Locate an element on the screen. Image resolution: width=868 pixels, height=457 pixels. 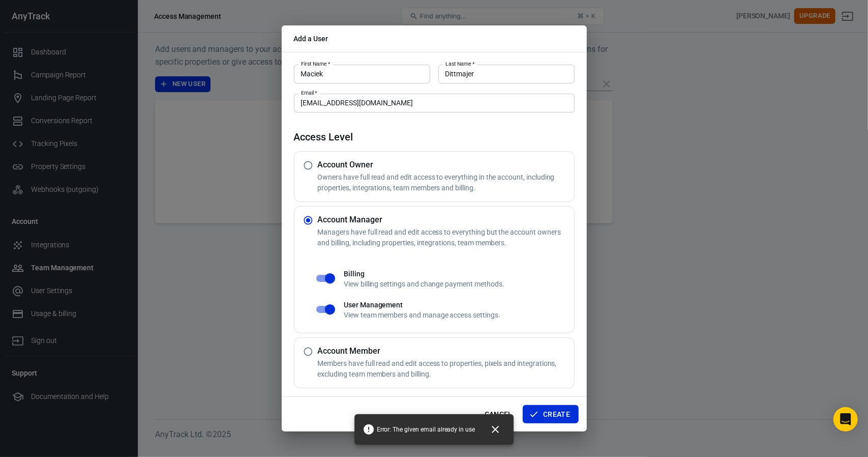
h6: Billing is located at coordinates (459, 274).